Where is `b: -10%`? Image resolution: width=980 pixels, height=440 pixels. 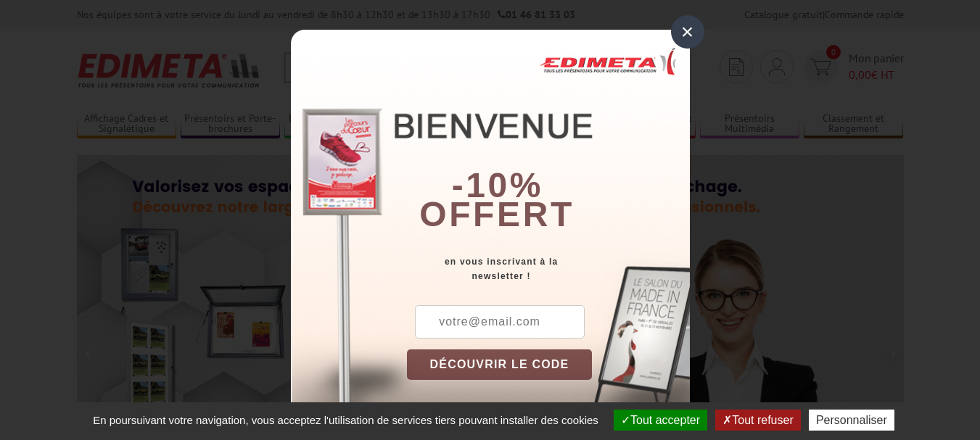 b: -10% is located at coordinates (498, 185).